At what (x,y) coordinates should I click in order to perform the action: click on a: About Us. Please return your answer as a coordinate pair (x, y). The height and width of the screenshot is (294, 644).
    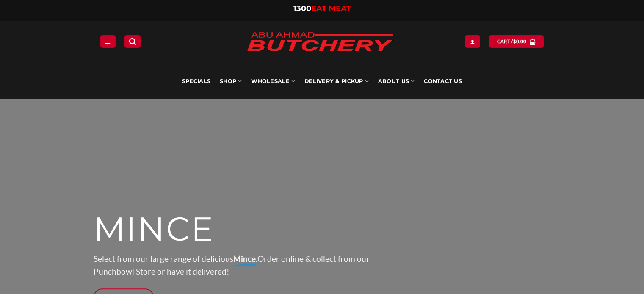
    Looking at the image, I should click on (396, 81).